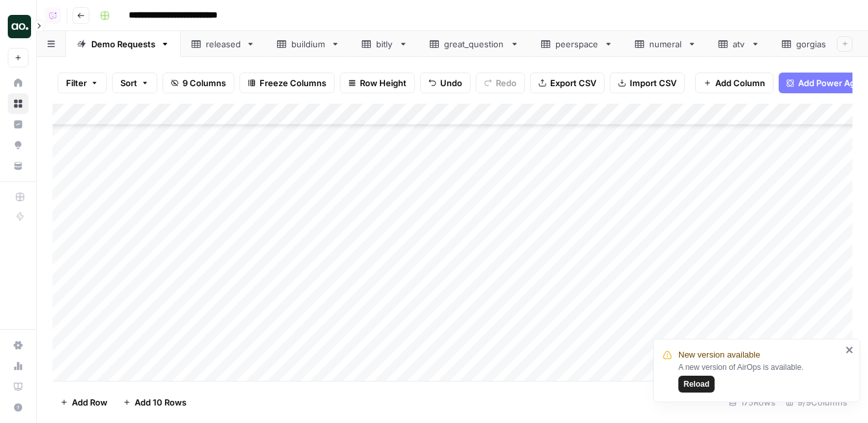 The width and height of the screenshot is (868, 423). Describe the element at coordinates (445, 83) in the screenshot. I see `button: Undo` at that location.